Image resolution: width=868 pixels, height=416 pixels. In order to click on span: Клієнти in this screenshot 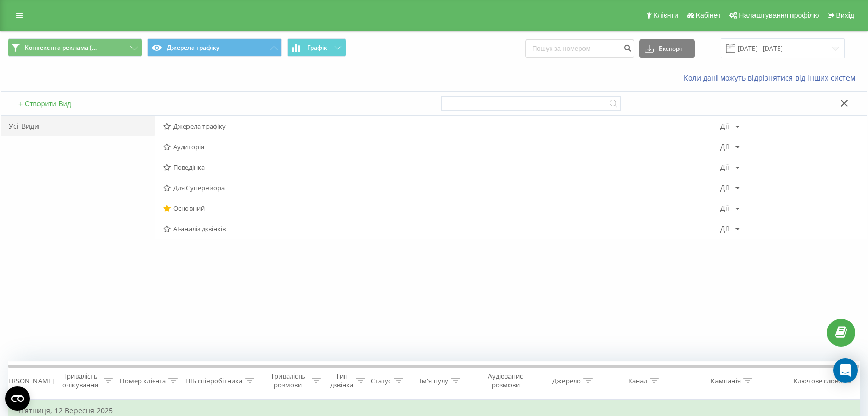, I will do `click(665, 15)`.